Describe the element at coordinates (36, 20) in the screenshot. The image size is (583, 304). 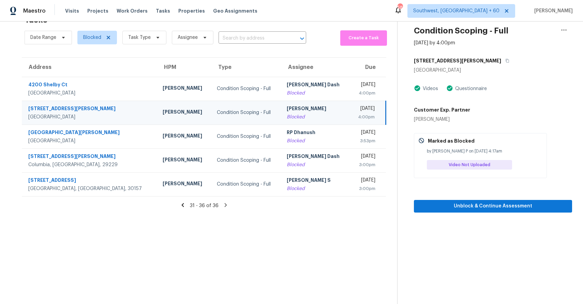
I see `h2: Tasks` at that location.